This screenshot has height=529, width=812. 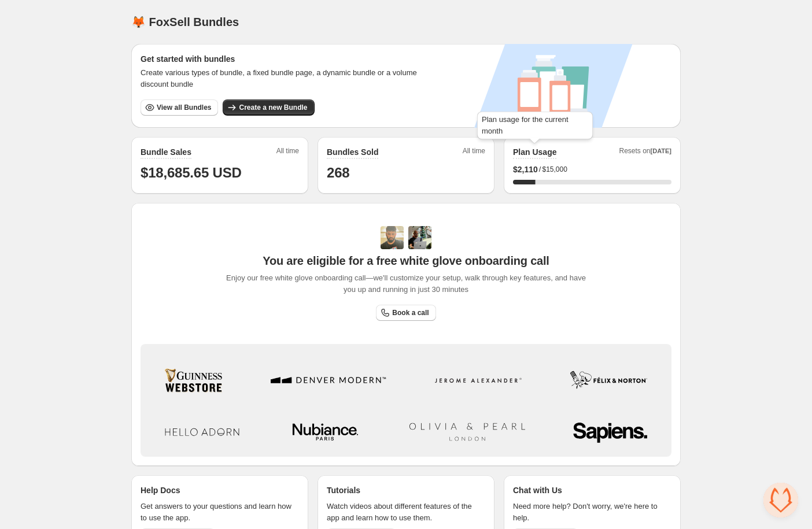 I want to click on h2: Bundles Sold, so click(x=352, y=152).